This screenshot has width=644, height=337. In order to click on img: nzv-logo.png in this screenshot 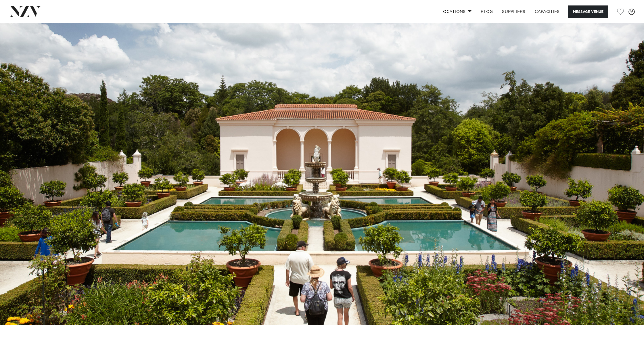, I will do `click(25, 11)`.